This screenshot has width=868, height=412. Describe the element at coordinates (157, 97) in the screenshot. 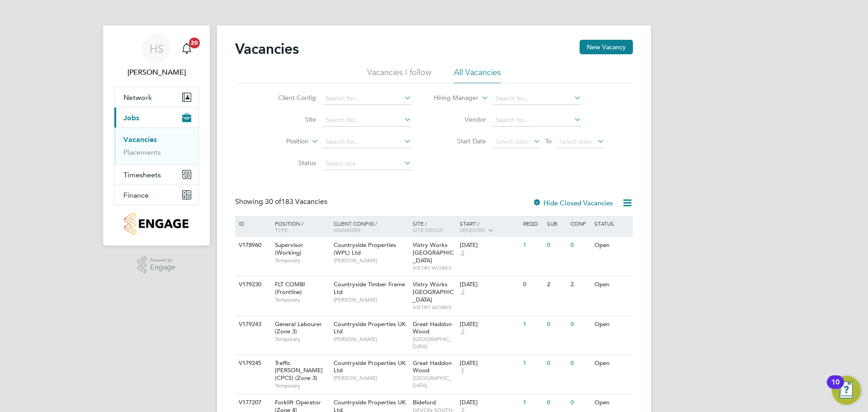

I see `button: Network` at that location.